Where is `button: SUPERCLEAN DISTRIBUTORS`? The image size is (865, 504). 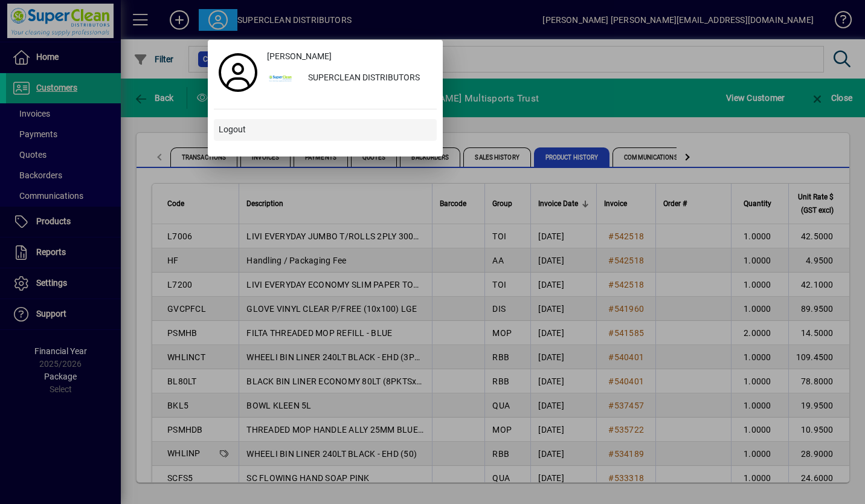 button: SUPERCLEAN DISTRIBUTORS is located at coordinates (349, 79).